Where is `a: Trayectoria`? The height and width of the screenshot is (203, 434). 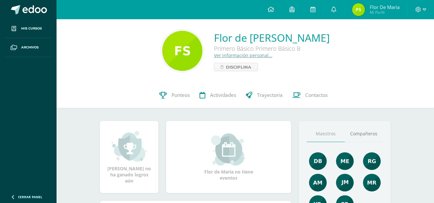 a: Trayectoria is located at coordinates (264, 95).